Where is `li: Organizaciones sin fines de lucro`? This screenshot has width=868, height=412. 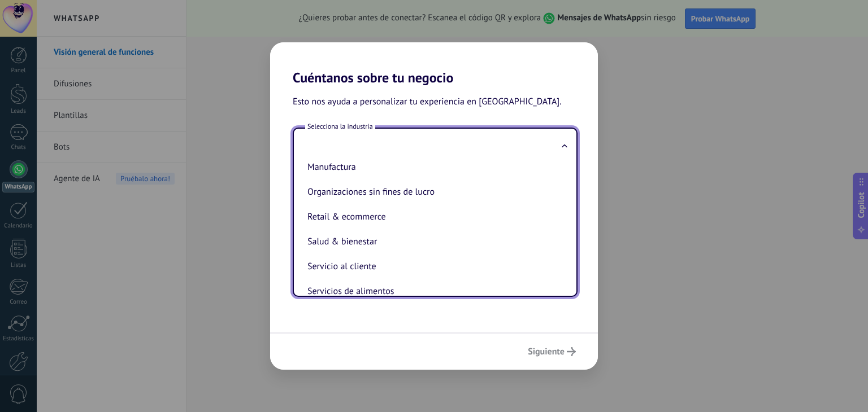 li: Organizaciones sin fines de lucro is located at coordinates (433, 192).